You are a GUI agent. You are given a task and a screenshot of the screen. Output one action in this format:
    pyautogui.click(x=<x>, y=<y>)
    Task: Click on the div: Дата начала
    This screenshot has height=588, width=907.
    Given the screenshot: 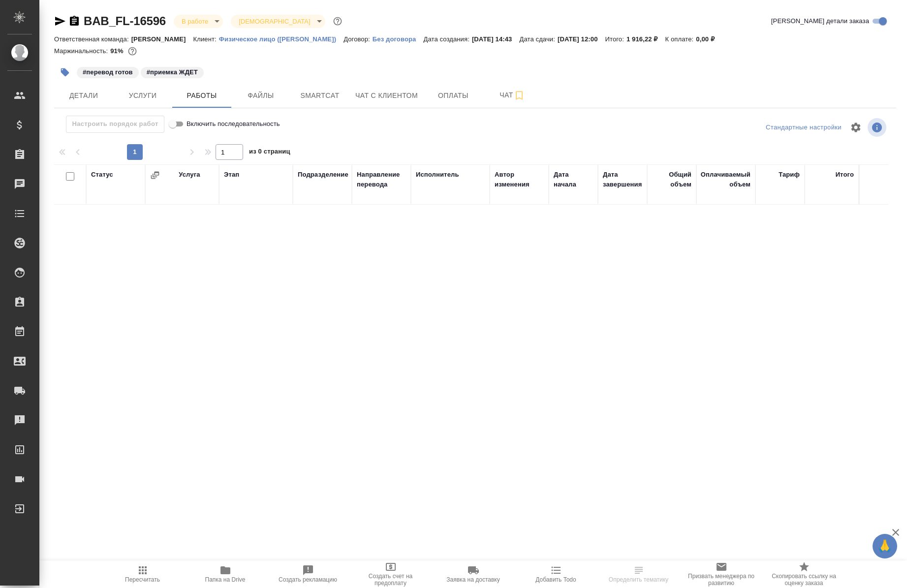 What is the action you would take?
    pyautogui.click(x=573, y=180)
    